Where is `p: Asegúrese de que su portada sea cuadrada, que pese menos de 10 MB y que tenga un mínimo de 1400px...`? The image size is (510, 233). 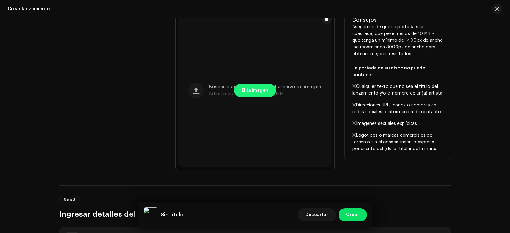 p: Asegúrese de que su portada sea cuadrada, que pese menos de 10 MB y que tenga un mínimo de 1400px... is located at coordinates (397, 88).